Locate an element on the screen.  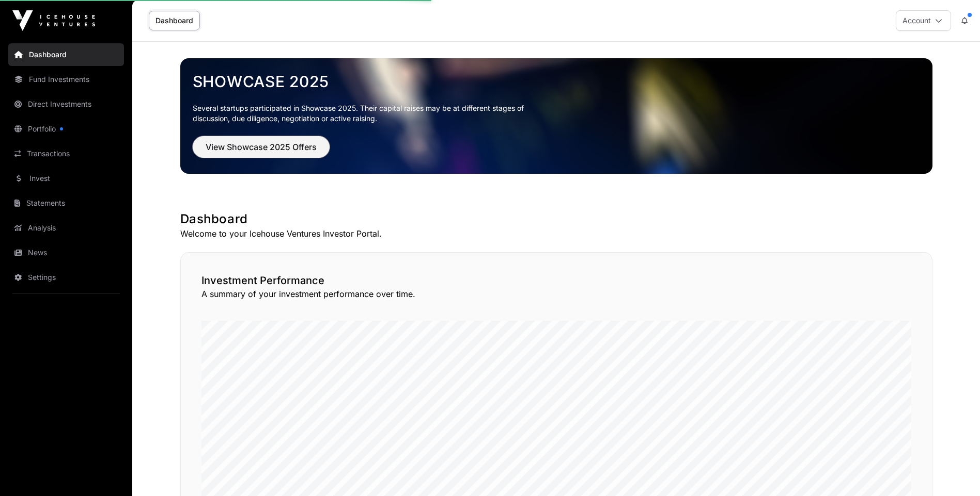
span: View Showcase 2025 Offers is located at coordinates (261, 147).